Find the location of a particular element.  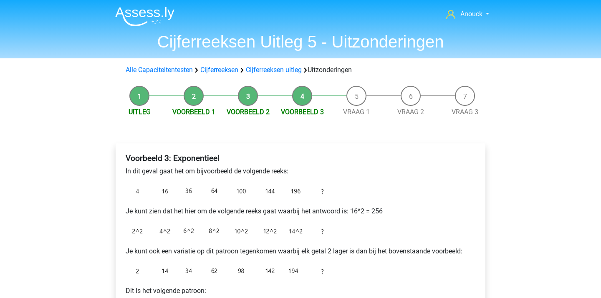

a: Voorbeeld 1 is located at coordinates (194, 112).